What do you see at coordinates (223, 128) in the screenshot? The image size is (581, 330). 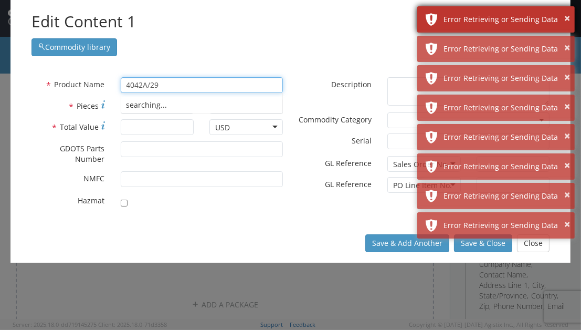 I see `div: USD` at bounding box center [223, 128].